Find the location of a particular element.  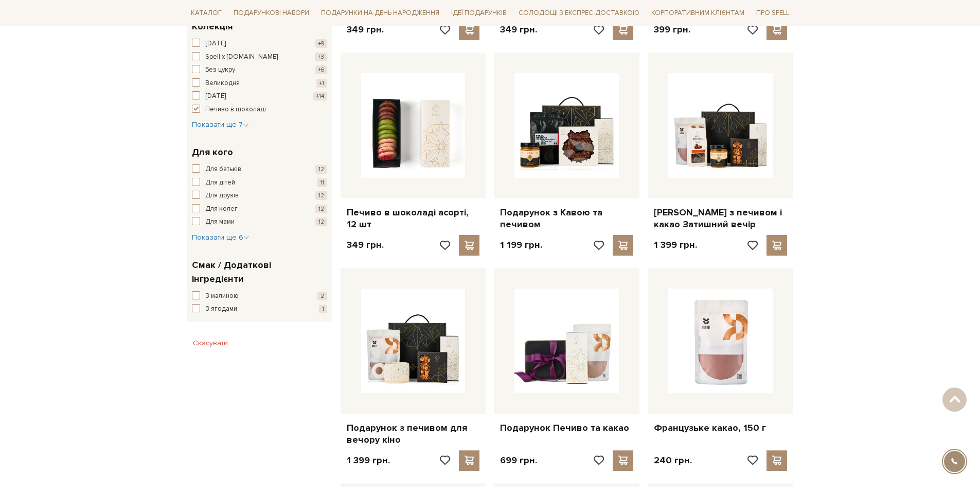

a: Подарунки на День народження is located at coordinates (380, 13).